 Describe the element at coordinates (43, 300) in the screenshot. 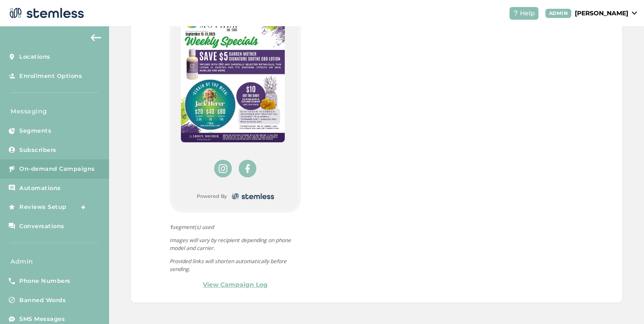

I see `span: Banned Words` at that location.